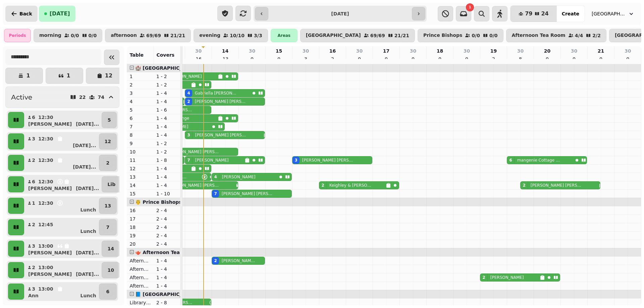 The width and height of the screenshot is (644, 308). I want to click on p: 2 / 2, so click(596, 35).